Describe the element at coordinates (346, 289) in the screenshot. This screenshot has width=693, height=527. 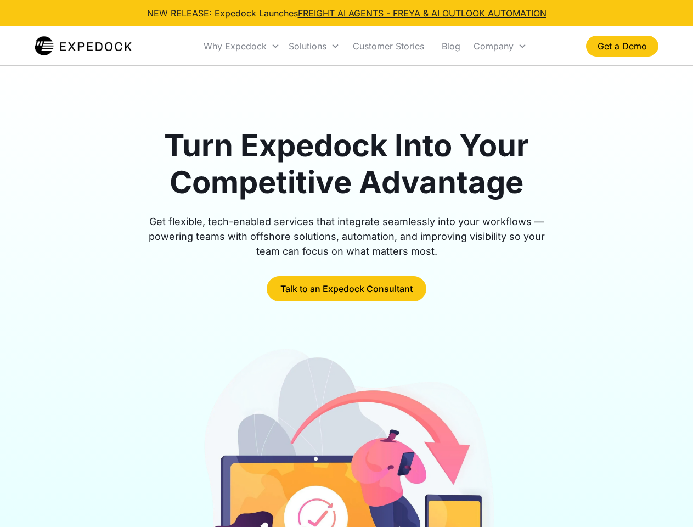
I see `a: Talk to an Expedock Consultant` at that location.